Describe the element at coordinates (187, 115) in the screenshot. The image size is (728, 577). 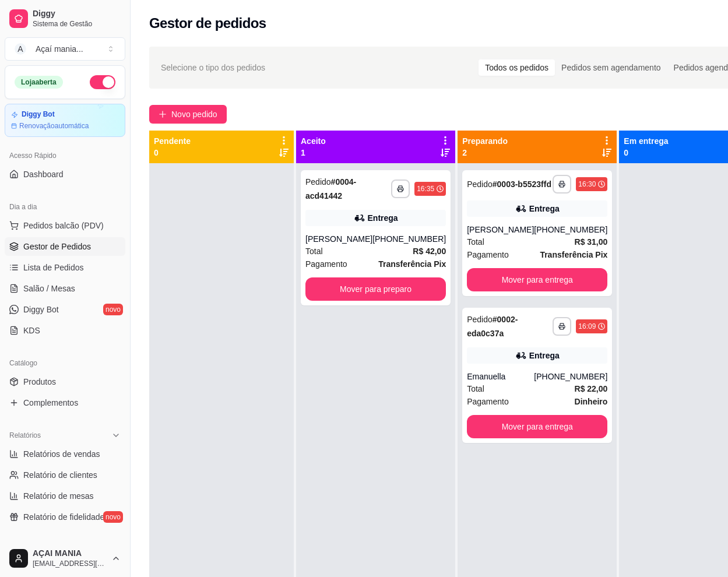
I see `button: Novo pedido` at that location.